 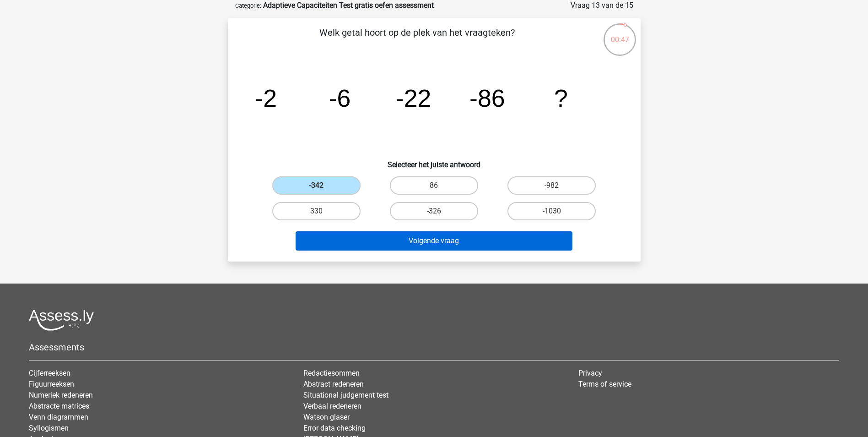 I want to click on h5: Assessments, so click(x=434, y=347).